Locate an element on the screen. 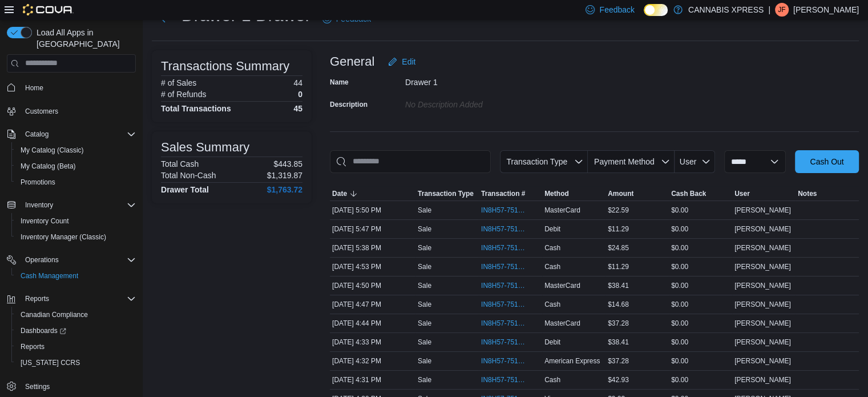 The width and height of the screenshot is (868, 397). div: No Description added is located at coordinates (482, 102).